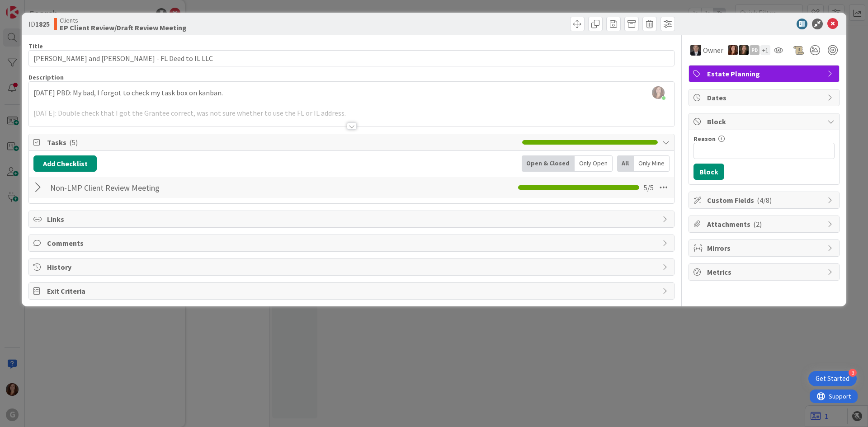 This screenshot has width=868, height=427. What do you see at coordinates (765, 248) in the screenshot?
I see `span: Mirrors` at bounding box center [765, 248].